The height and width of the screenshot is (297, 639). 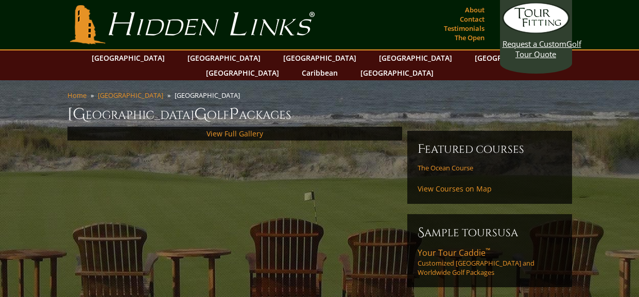 I want to click on a: Contact, so click(x=472, y=19).